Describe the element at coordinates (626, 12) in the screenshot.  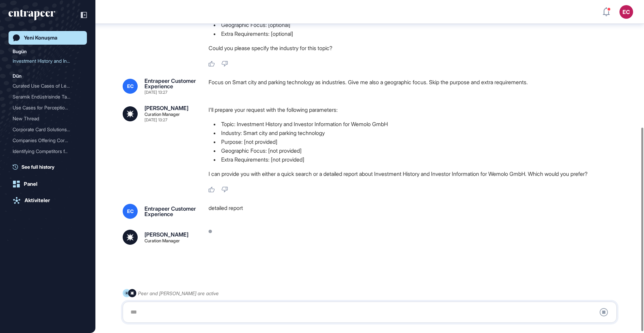
I see `button: EC` at that location.